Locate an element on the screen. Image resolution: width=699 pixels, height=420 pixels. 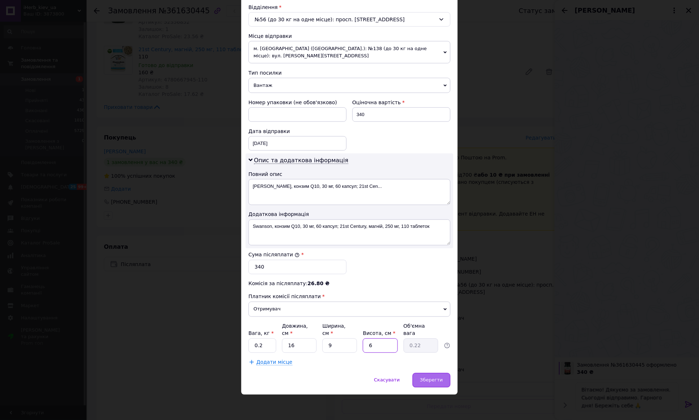
span: Зберегти is located at coordinates (431, 380).